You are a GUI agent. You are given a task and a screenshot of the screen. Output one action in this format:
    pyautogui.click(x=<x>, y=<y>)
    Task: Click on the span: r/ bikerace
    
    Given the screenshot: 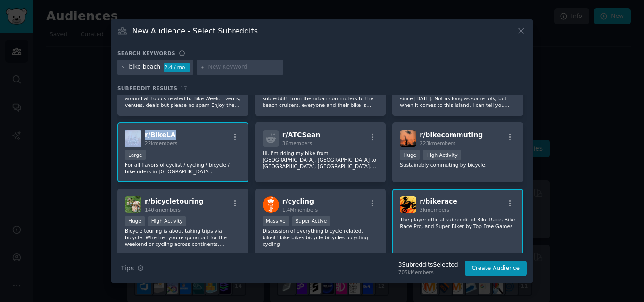 What is the action you would take?
    pyautogui.click(x=438, y=201)
    